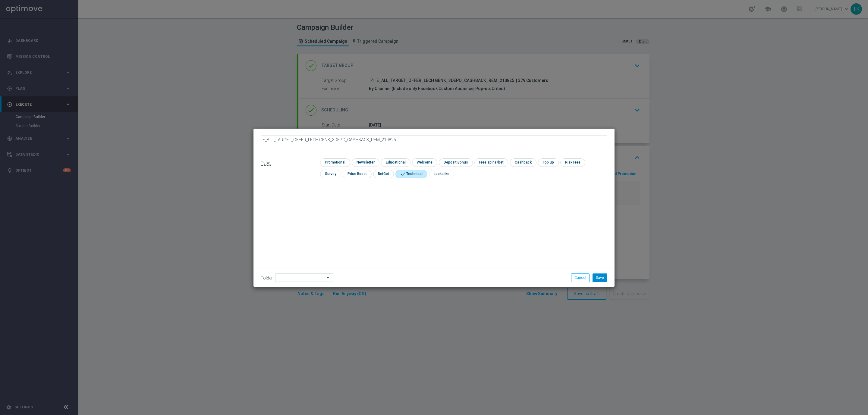 The image size is (868, 415). I want to click on span: Type:, so click(266, 163).